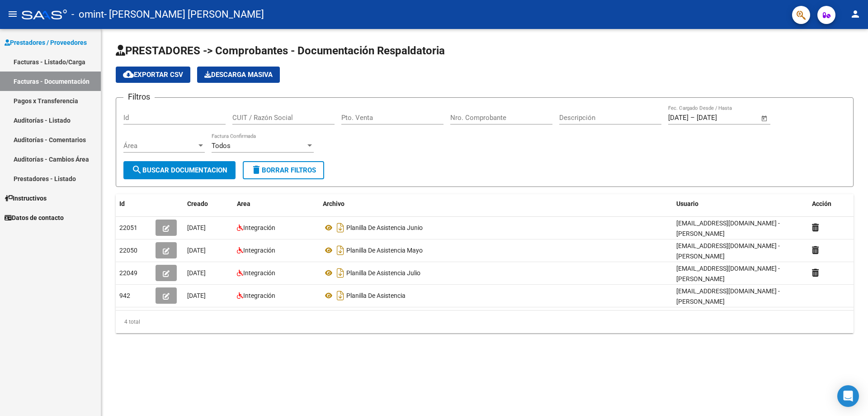 The width and height of the screenshot is (868, 416). I want to click on span: Creado, so click(198, 204).